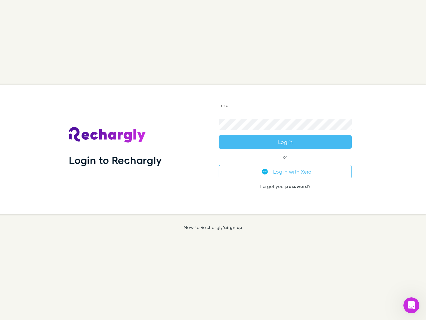 This screenshot has width=426, height=320. I want to click on a: password, so click(297, 186).